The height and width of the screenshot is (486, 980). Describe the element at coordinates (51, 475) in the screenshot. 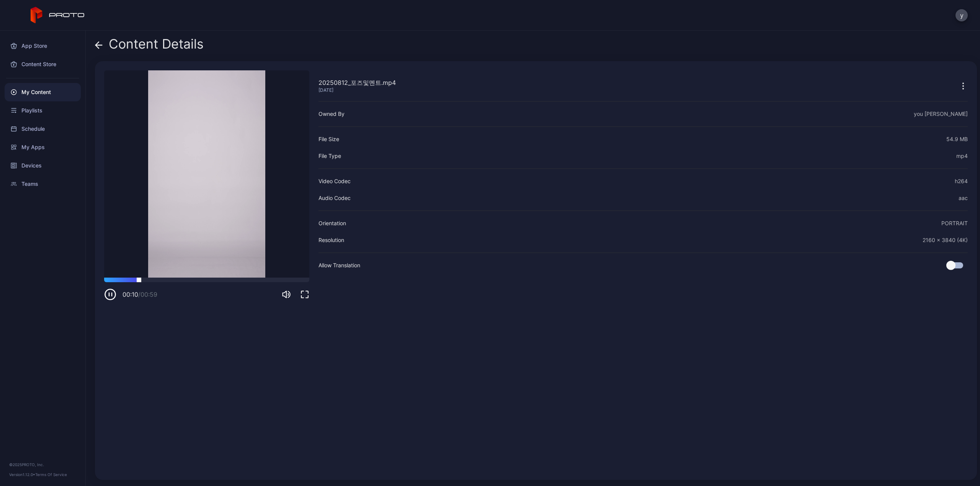

I see `a: Terms Of Service` at that location.